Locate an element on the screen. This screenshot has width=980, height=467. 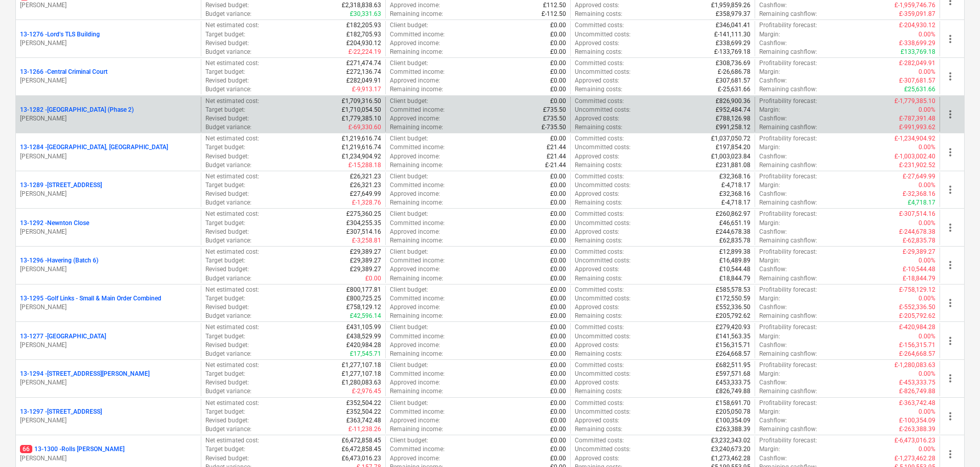
p: £30,331.63 is located at coordinates (365, 13).